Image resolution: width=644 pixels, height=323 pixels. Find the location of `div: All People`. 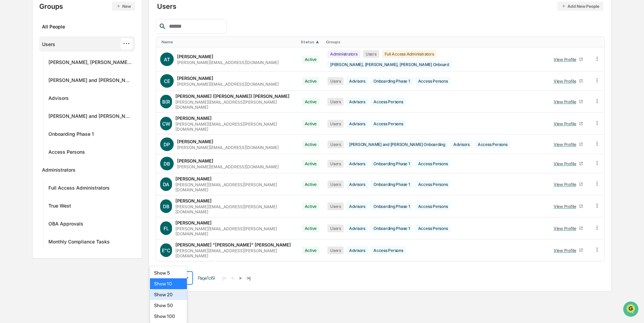

div: All People is located at coordinates (87, 26).